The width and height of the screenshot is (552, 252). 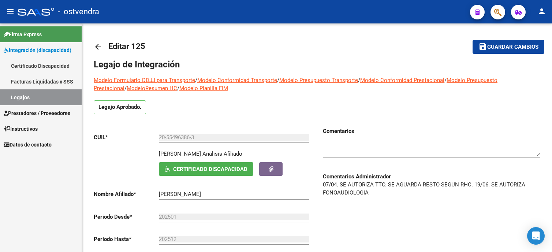 What do you see at coordinates (127, 46) in the screenshot?
I see `span: Editar 125` at bounding box center [127, 46].